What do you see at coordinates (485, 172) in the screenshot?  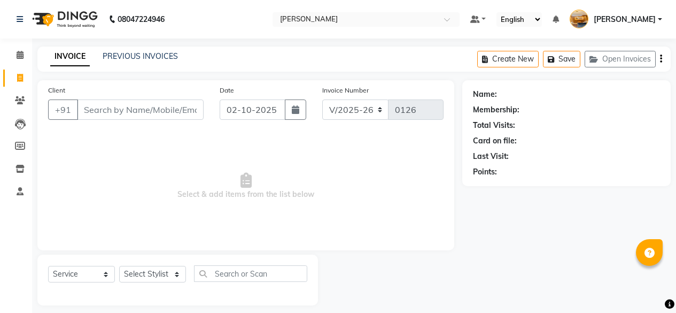 I see `div: Points:` at bounding box center [485, 172].